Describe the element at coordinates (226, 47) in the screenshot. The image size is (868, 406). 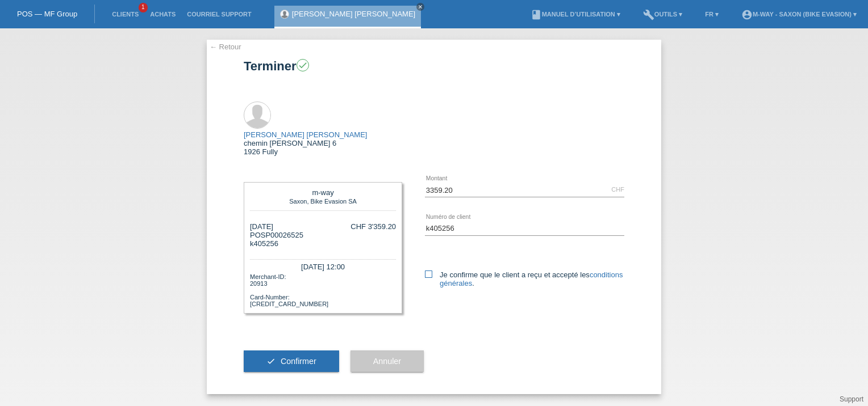
I see `a: ← Retour` at that location.